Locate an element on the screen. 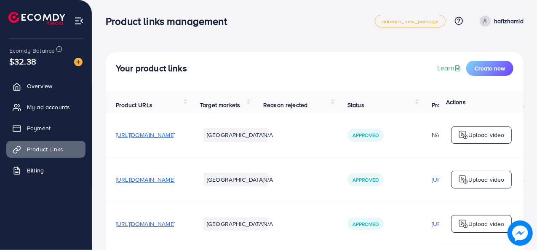  span: Product Links is located at coordinates (45, 149).